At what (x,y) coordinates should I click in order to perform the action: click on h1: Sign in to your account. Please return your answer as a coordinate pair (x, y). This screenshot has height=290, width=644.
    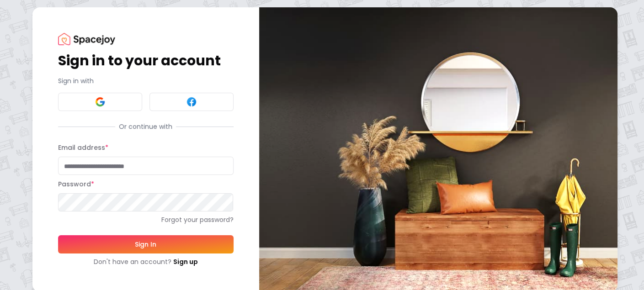
    Looking at the image, I should click on (146, 60).